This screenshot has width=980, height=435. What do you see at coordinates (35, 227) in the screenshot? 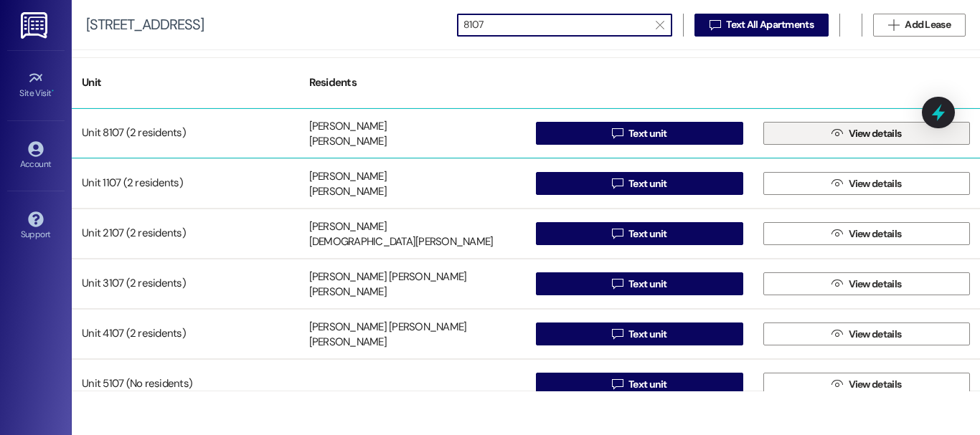
I see `a: Support` at bounding box center [35, 227].